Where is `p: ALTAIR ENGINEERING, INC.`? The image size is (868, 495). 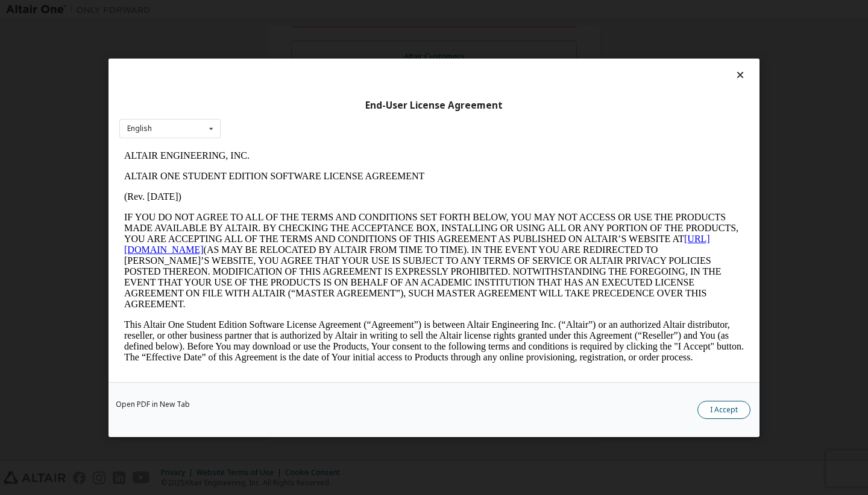
p: ALTAIR ENGINEERING, INC. is located at coordinates (314, 10).